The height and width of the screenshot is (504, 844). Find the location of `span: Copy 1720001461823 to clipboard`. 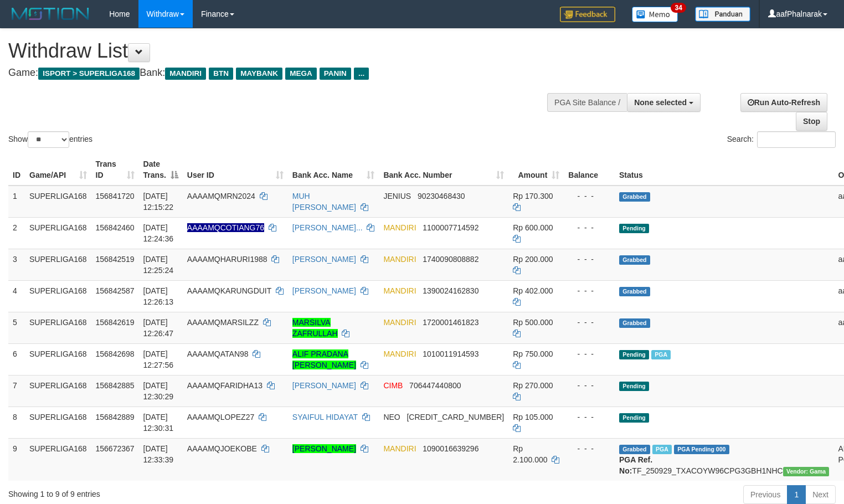

span: Copy 1720001461823 to clipboard is located at coordinates (451, 322).